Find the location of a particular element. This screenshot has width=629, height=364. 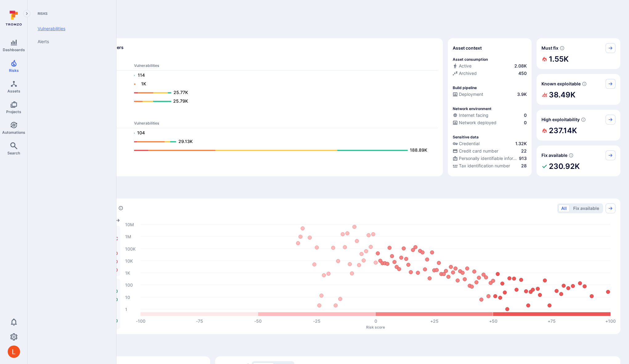

div: Configured deployment pipeline is located at coordinates (489, 95).